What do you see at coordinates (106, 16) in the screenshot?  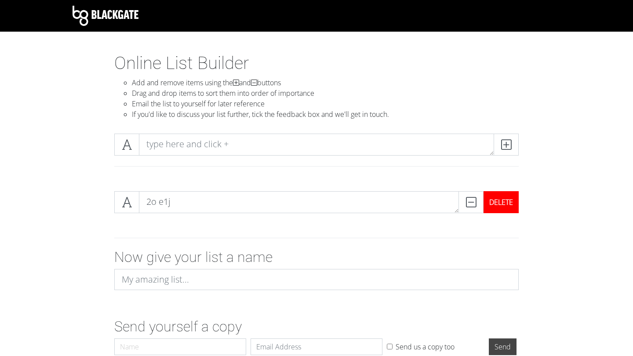 I see `img: Blackgate` at bounding box center [106, 16].